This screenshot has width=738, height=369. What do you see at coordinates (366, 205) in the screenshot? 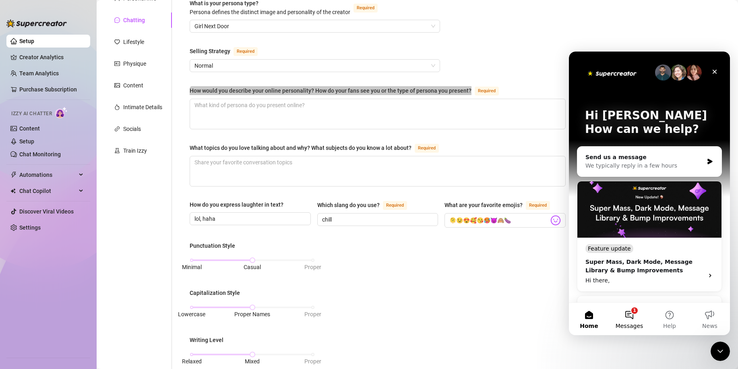
I see `label: Which slang do you use?` at bounding box center [366, 205].